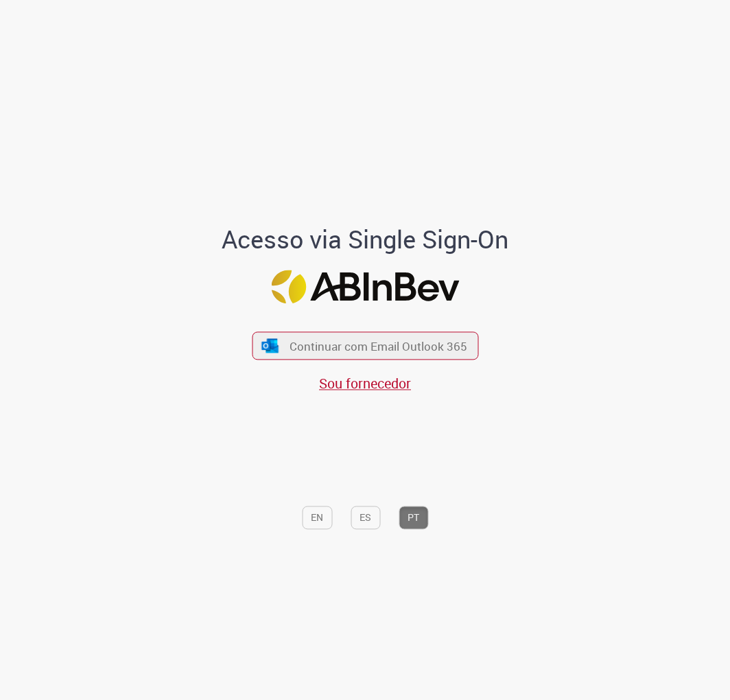 This screenshot has width=730, height=700. Describe the element at coordinates (365, 384) in the screenshot. I see `a: Sou fornecedor` at that location.